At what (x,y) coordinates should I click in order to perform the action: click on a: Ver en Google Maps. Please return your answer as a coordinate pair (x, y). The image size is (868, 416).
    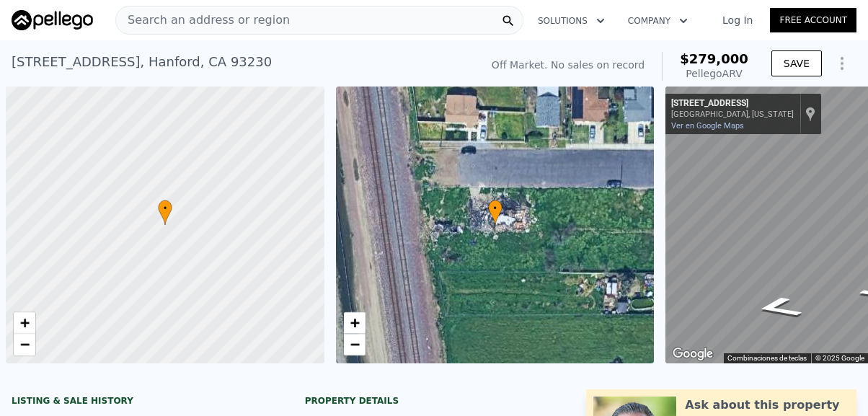
    Looking at the image, I should click on (708, 125).